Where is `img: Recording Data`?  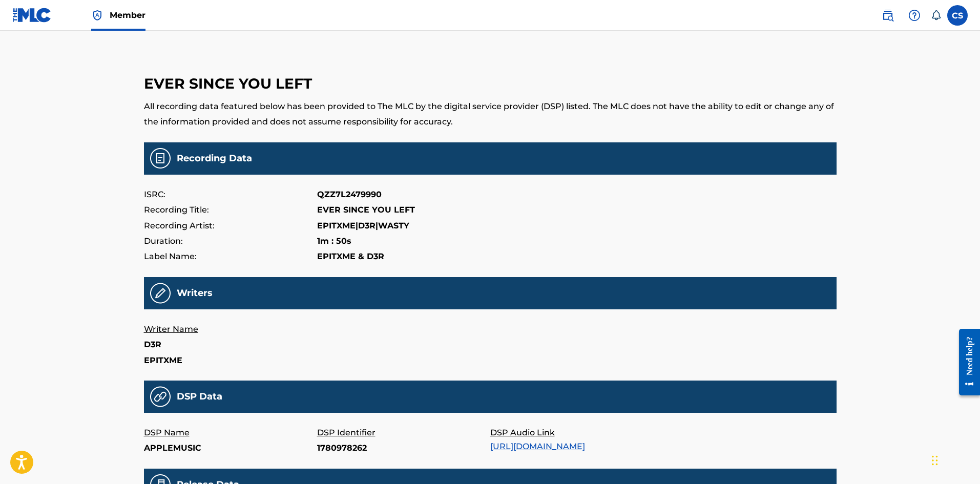 img: Recording Data is located at coordinates (160, 158).